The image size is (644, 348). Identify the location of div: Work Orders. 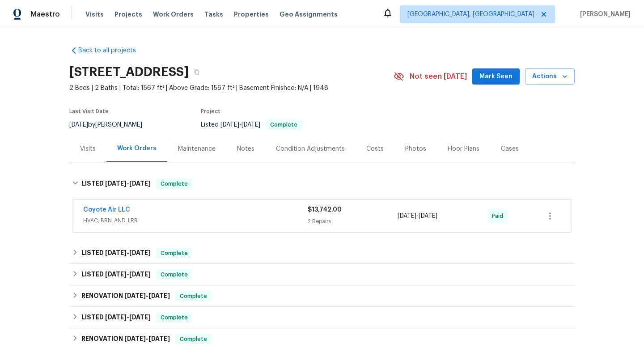
(137, 149).